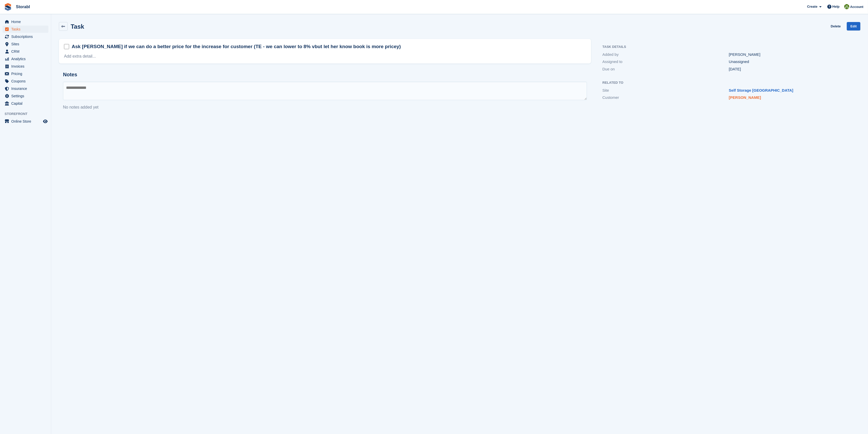 The height and width of the screenshot is (434, 868). Describe the element at coordinates (813, 7) in the screenshot. I see `span: Create` at that location.